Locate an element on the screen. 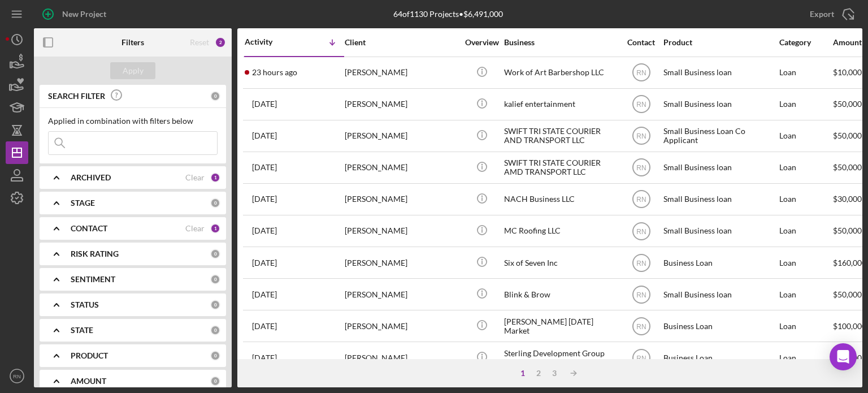 This screenshot has height=393, width=868. div: Reset is located at coordinates (199, 42).